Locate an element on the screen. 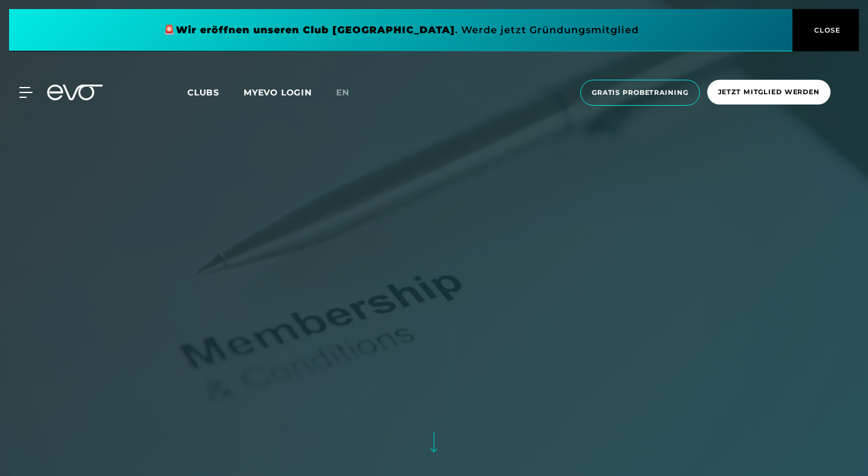 The height and width of the screenshot is (476, 868). span: CLOSE is located at coordinates (826, 30).